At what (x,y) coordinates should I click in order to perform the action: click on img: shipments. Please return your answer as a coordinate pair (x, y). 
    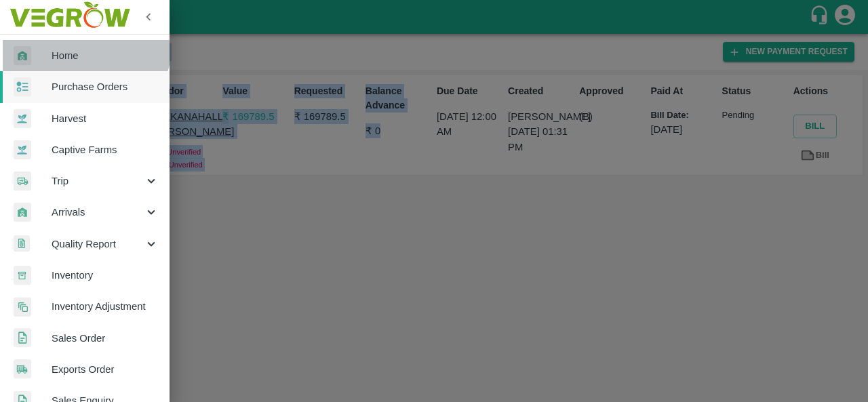
    Looking at the image, I should click on (23, 369).